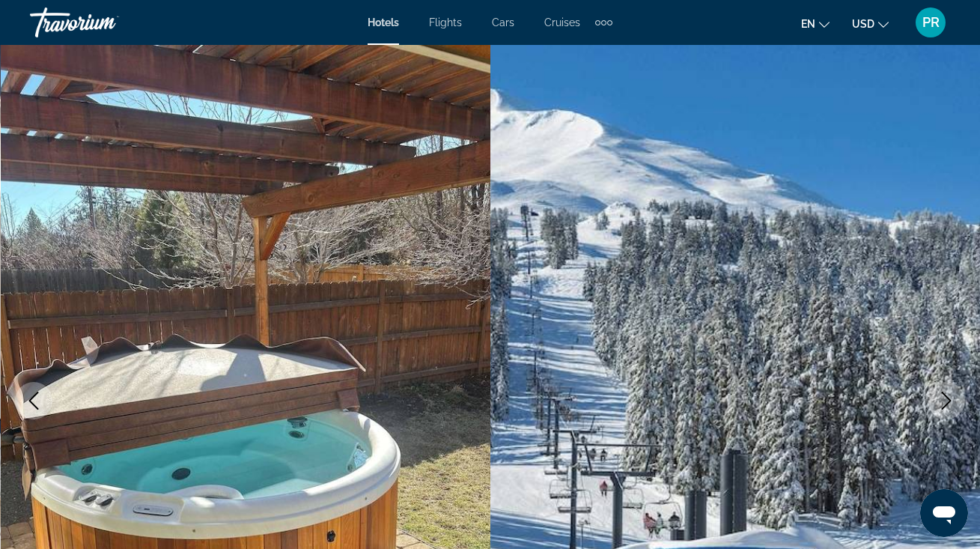  What do you see at coordinates (870, 23) in the screenshot?
I see `button: Change currency` at bounding box center [870, 23].